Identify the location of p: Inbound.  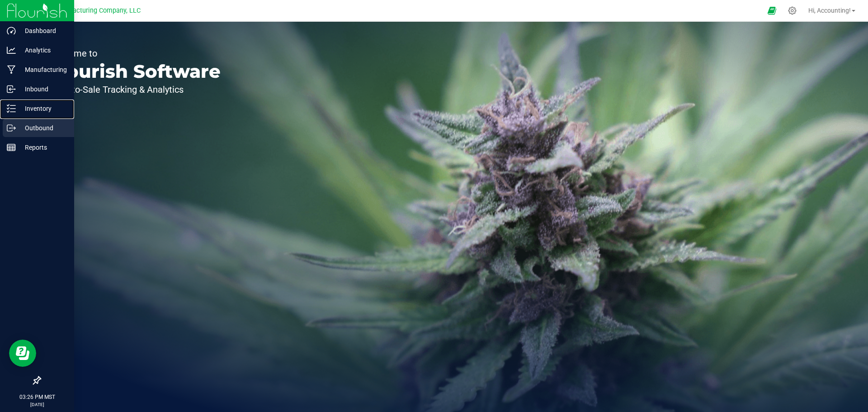
(43, 89).